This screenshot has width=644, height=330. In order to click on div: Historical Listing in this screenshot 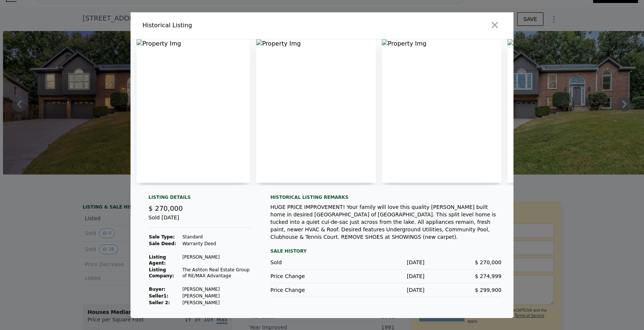, I will do `click(231, 25)`.